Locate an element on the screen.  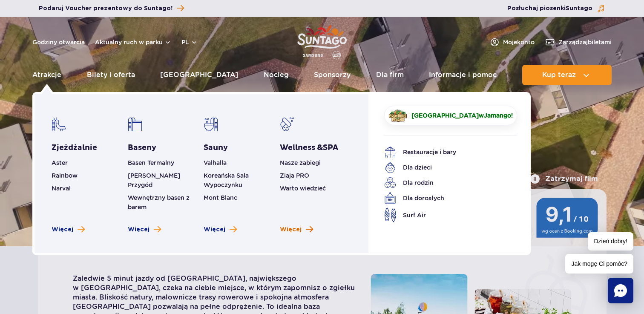
a: Mont Blanc is located at coordinates (221, 197).